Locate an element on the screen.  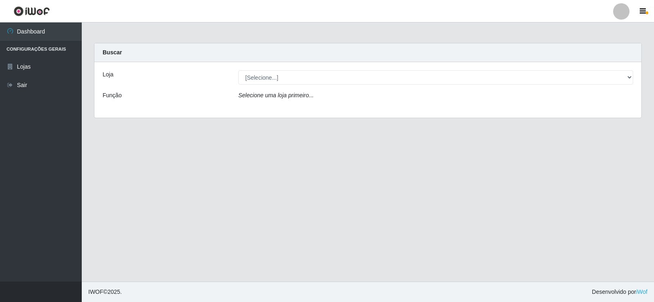
span: © 2025 . is located at coordinates (105, 292).